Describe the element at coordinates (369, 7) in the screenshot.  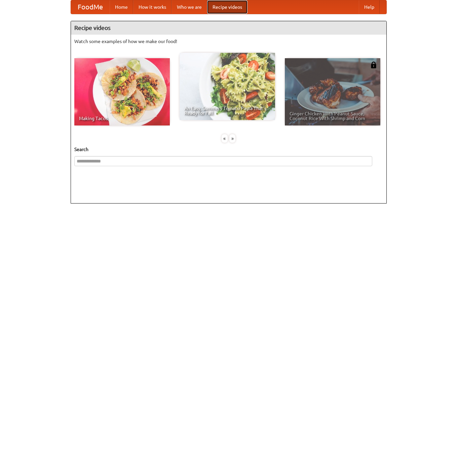
I see `a: Help` at that location.